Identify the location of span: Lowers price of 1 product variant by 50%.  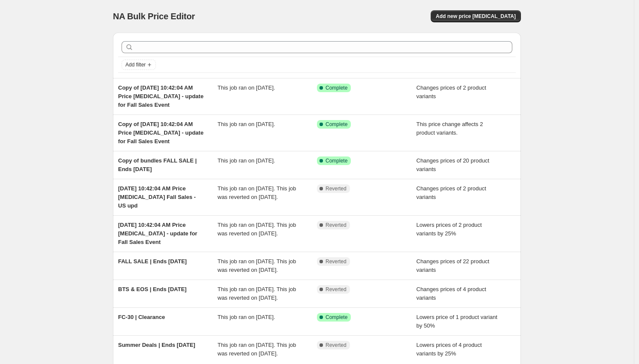
(457, 321).